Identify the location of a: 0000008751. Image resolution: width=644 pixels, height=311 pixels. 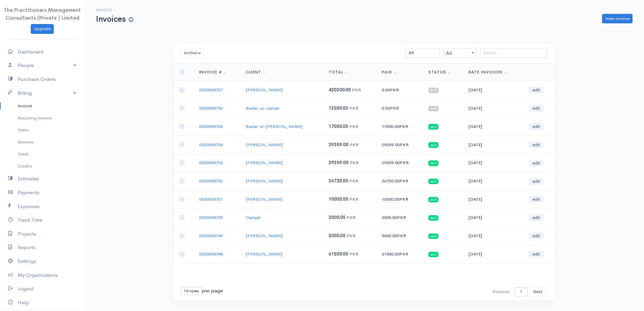
(211, 199).